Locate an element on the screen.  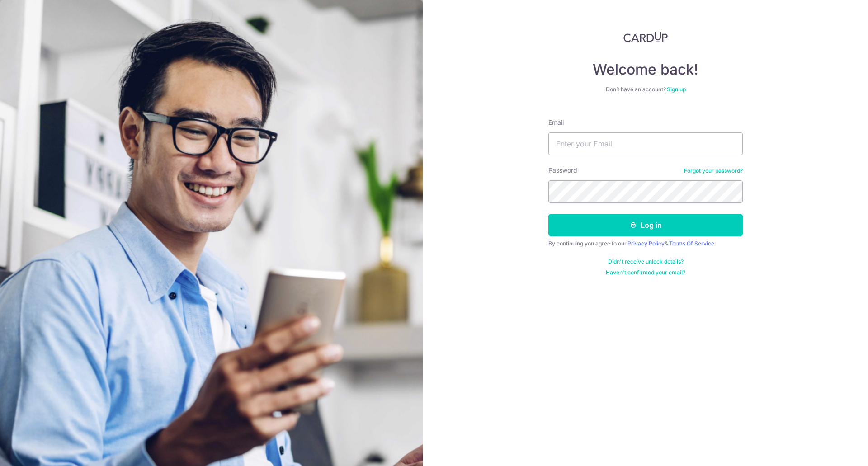
h4: Welcome back! is located at coordinates (645, 70).